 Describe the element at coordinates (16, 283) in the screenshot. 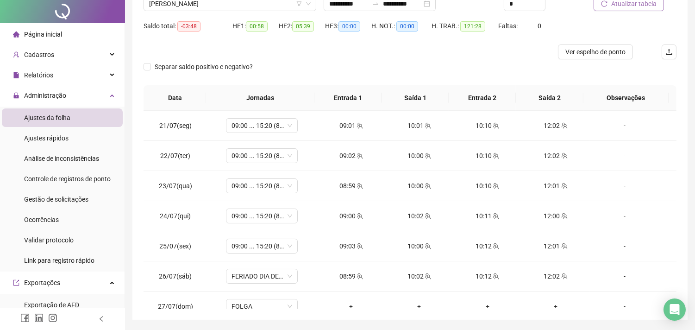

I see `span: export` at that location.